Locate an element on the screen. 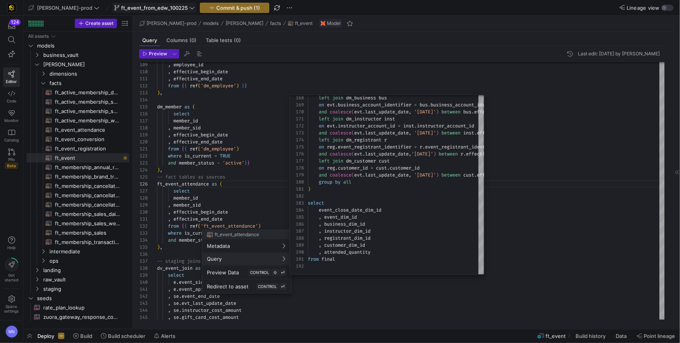 The image size is (680, 343). span: reg is located at coordinates (331, 147).